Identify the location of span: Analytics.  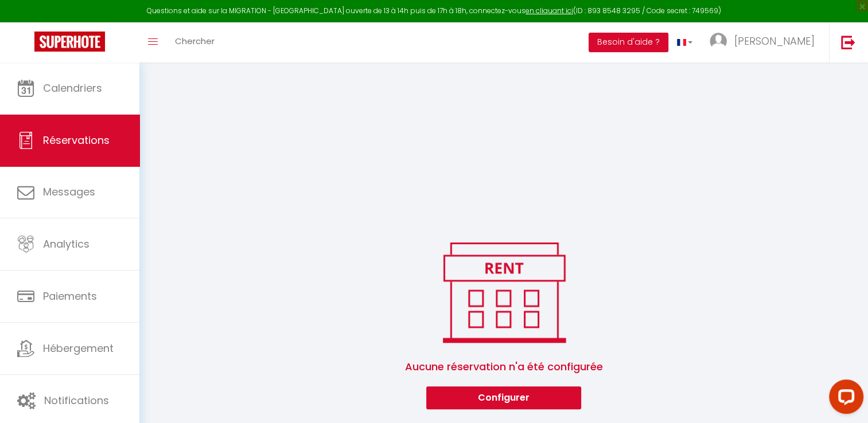
(66, 244).